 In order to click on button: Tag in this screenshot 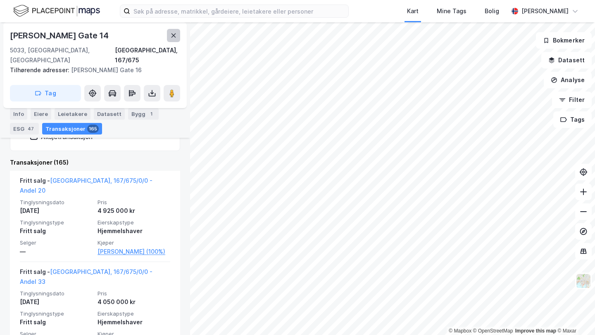, I will do `click(45, 93)`.